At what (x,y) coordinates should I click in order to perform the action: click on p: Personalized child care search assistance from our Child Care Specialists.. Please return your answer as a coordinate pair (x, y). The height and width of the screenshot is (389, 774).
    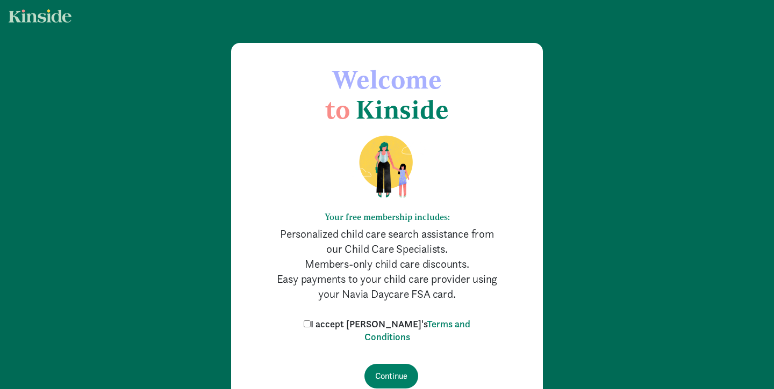
    Looking at the image, I should click on (387, 242).